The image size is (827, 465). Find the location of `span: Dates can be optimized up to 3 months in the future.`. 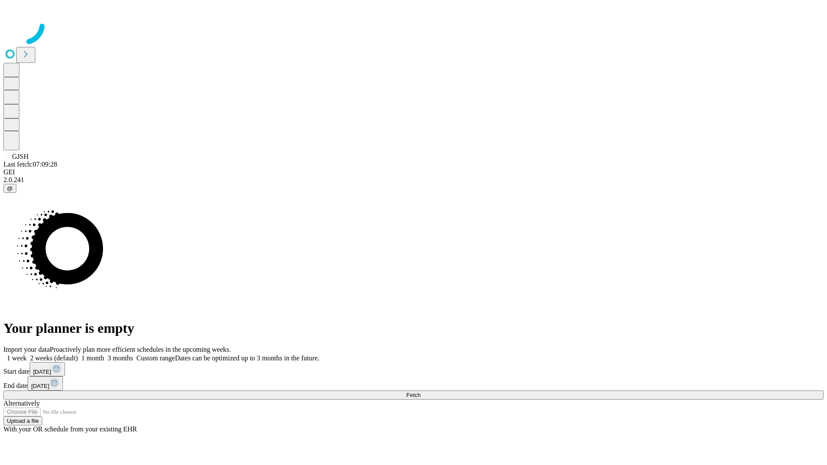

span: Dates can be optimized up to 3 months in the future. is located at coordinates (247, 358).